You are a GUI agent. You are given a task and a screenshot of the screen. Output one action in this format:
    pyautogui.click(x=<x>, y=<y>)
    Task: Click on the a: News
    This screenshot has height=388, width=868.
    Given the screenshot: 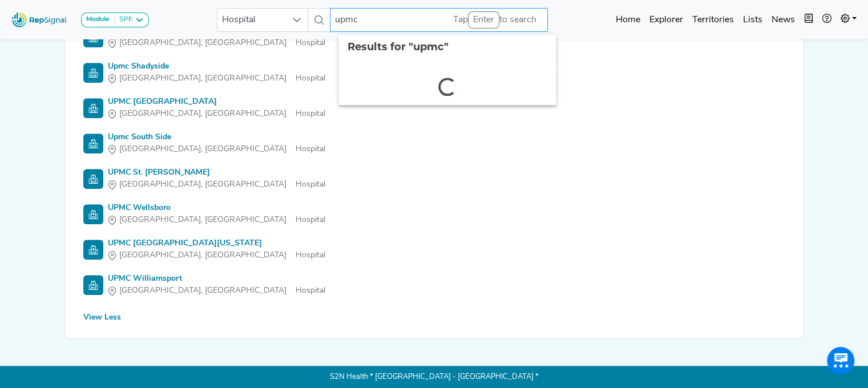 What is the action you would take?
    pyautogui.click(x=783, y=20)
    